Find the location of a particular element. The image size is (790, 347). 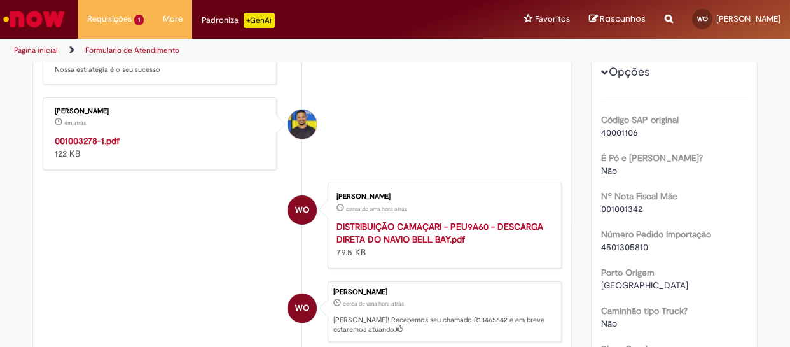

div: André Junior is located at coordinates (302, 124).